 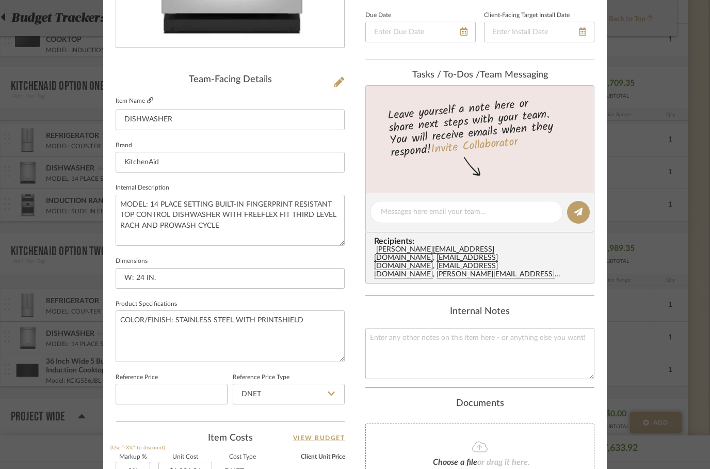 I want to click on input: Enter Due Date, so click(x=421, y=32).